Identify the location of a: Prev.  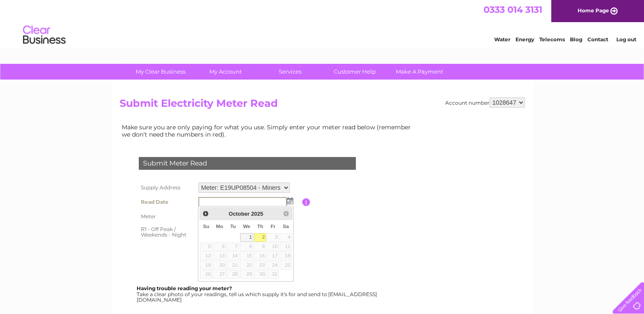
(206, 213).